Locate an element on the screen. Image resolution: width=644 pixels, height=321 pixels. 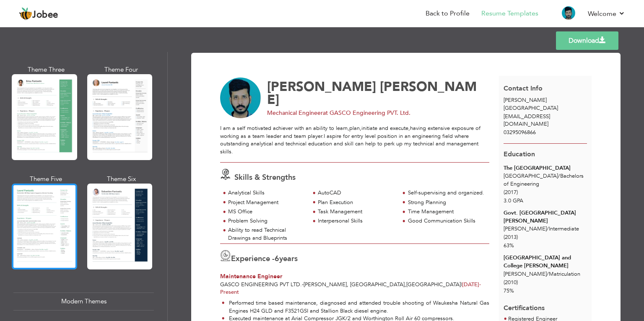
span: (2010) is located at coordinates (511, 283).